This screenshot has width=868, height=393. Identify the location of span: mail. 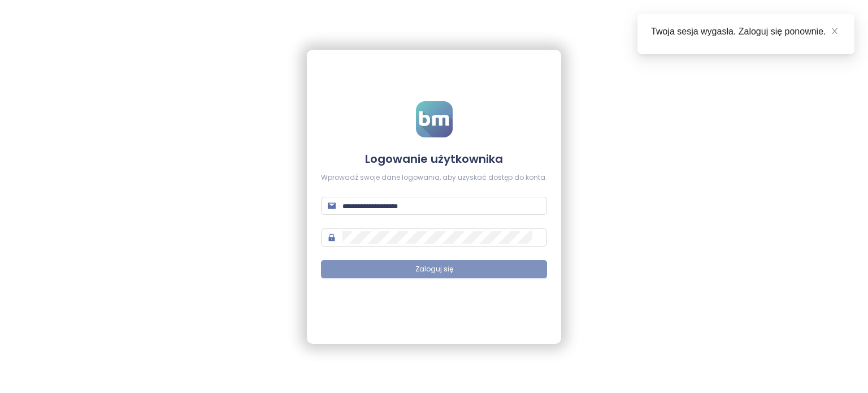
(332, 206).